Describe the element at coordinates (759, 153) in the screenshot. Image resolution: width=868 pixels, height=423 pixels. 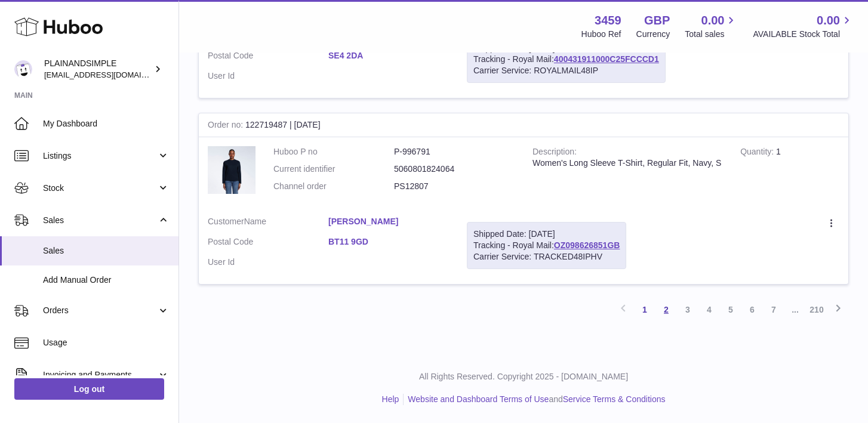
I see `strong: Quantity` at that location.